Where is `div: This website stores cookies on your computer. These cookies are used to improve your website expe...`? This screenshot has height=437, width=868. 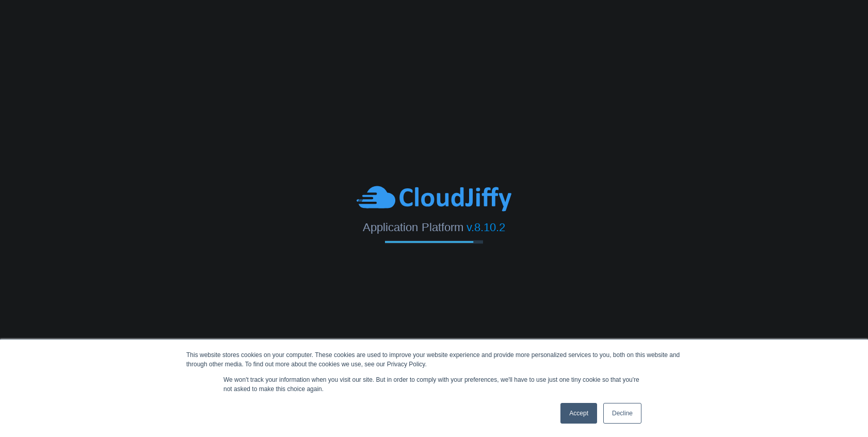 div: This website stores cookies on your computer. These cookies are used to improve your website expe... is located at coordinates (434, 359).